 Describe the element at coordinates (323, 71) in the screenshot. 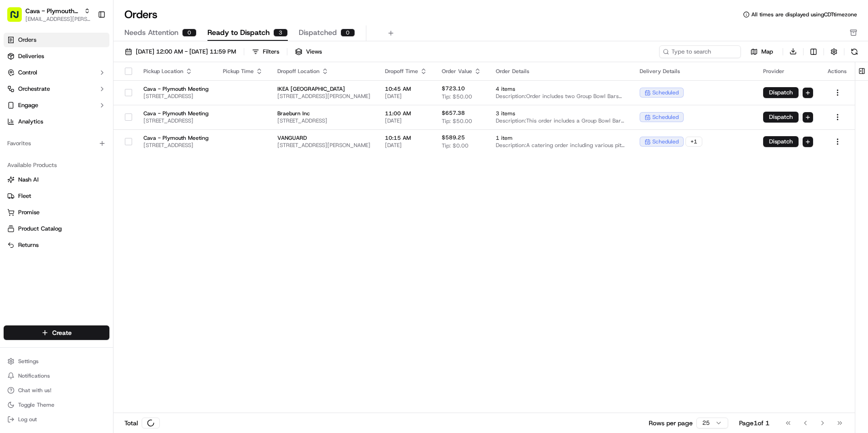

I see `div: Dropoff Location` at that location.